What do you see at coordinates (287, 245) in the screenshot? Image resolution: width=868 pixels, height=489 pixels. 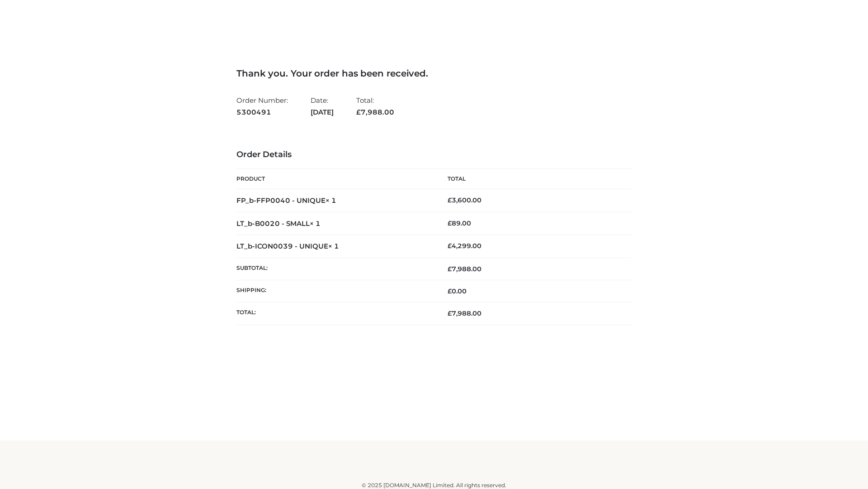 I see `strong: LT_b-ICON0039 - UNIQUE` at bounding box center [287, 245].